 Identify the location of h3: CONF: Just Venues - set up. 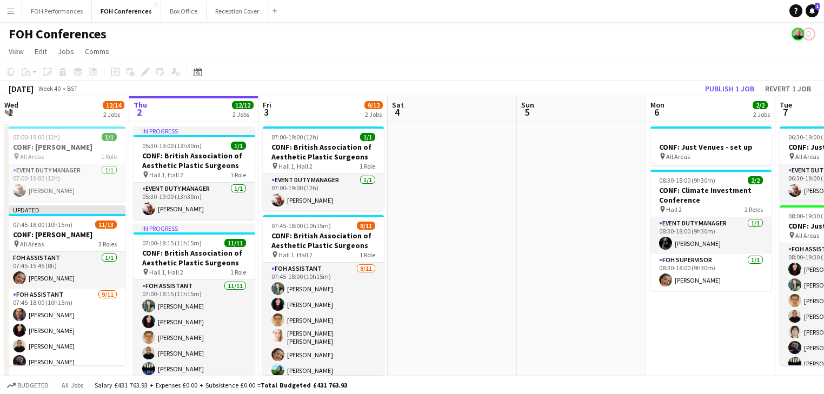
(711, 147).